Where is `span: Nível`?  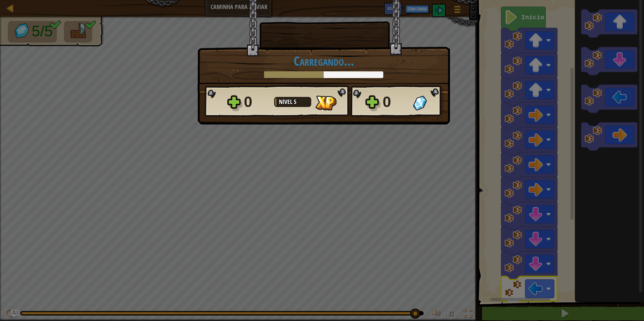 span: Nível is located at coordinates (286, 102).